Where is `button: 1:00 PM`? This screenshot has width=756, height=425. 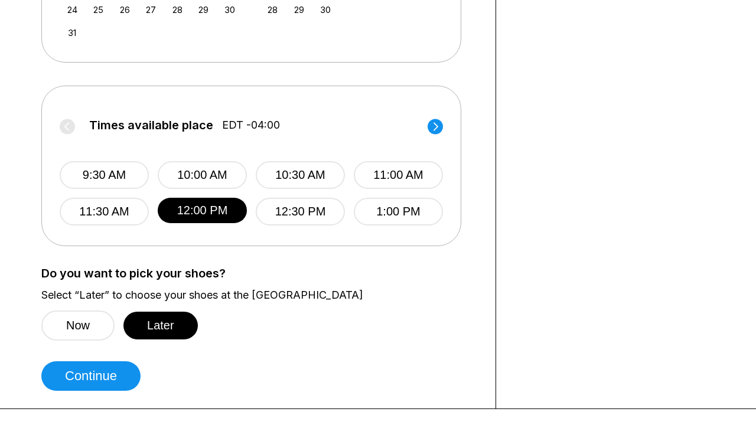
button: 1:00 PM is located at coordinates (398, 211).